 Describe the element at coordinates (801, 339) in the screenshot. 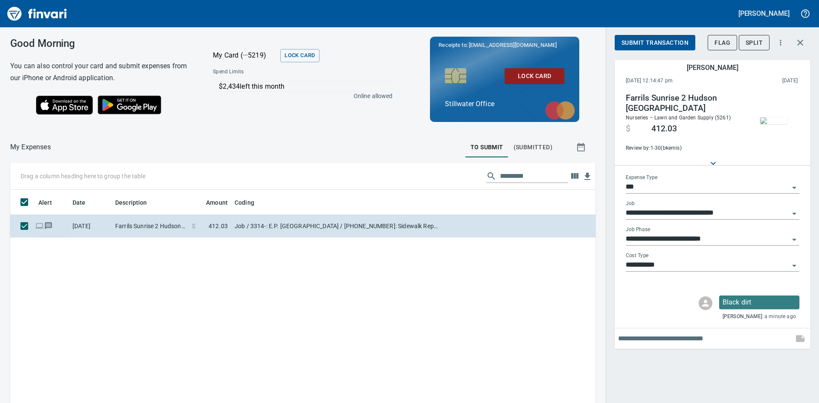

I see `span: This records your note into the expense` at that location.